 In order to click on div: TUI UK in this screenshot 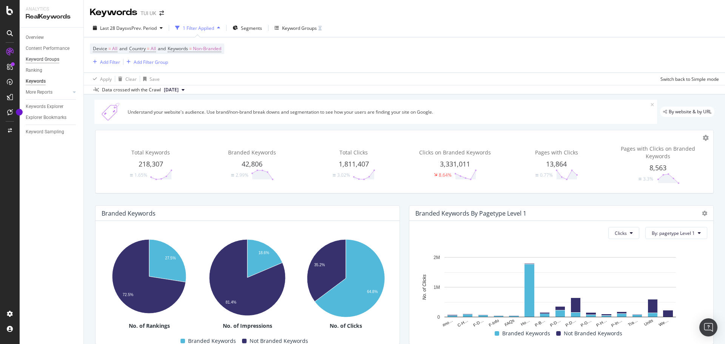, I will do `click(148, 13)`.